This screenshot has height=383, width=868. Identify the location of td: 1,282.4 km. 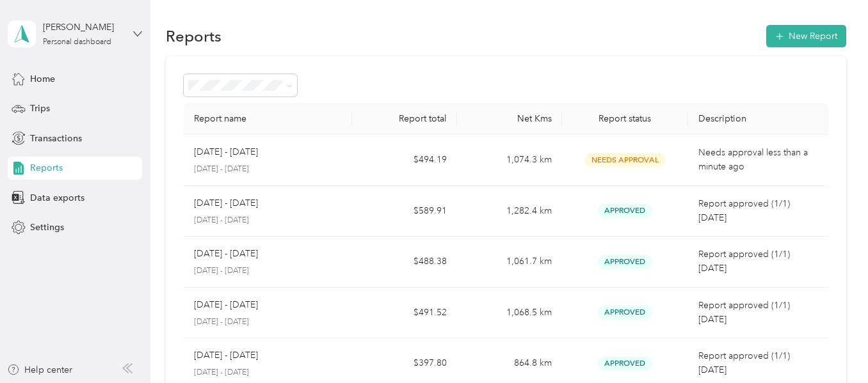
(509, 212).